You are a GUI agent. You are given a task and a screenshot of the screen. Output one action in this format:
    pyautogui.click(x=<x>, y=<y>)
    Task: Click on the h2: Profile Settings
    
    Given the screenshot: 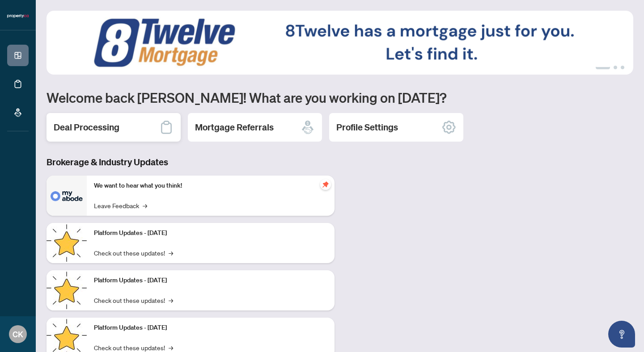 What is the action you would take?
    pyautogui.click(x=367, y=128)
    